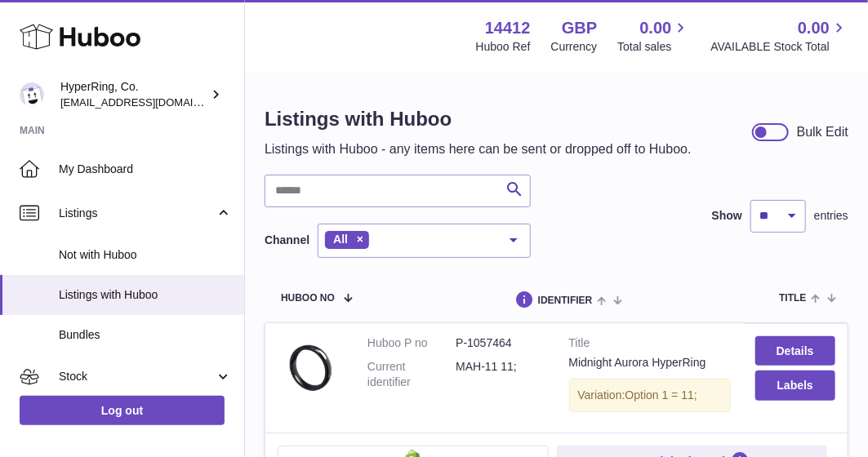  I want to click on p: Listings with Huboo - any items here can be sent or dropped off to Huboo., so click(477, 150).